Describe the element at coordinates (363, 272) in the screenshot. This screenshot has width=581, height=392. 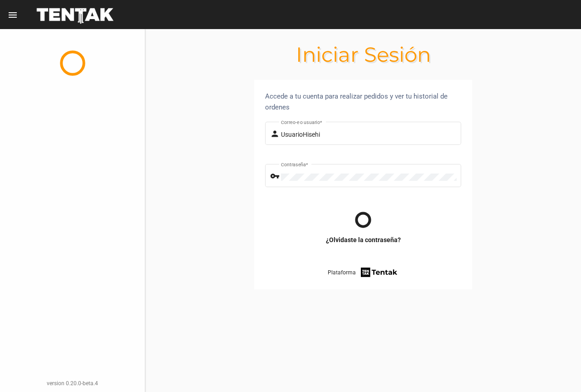
I see `a: Plataforma` at that location.